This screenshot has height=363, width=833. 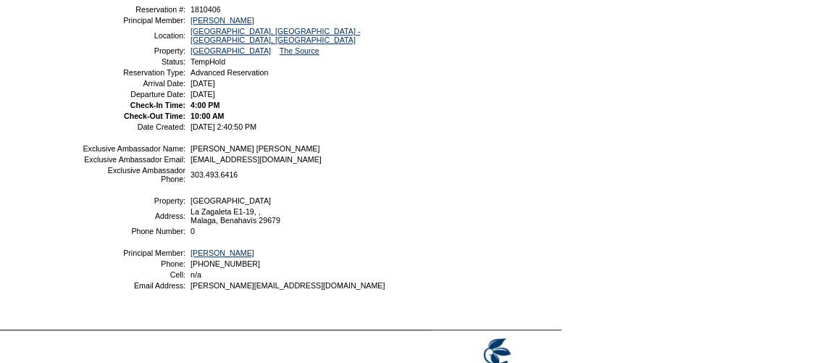 I want to click on td: Reservation Type:, so click(x=133, y=72).